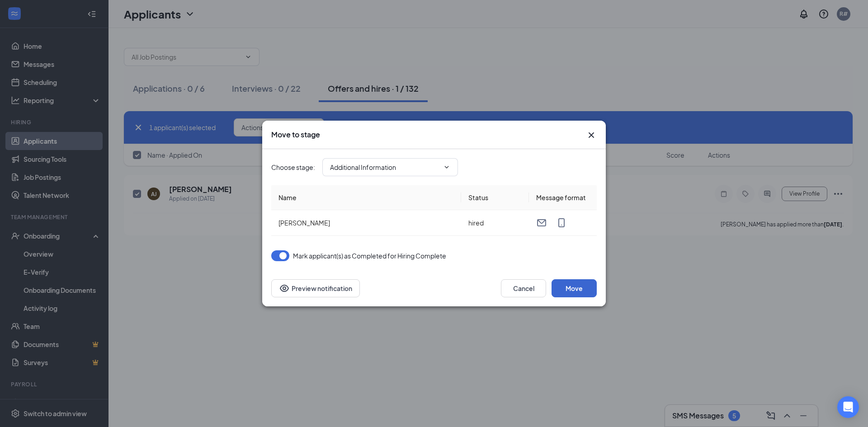 The image size is (868, 427). I want to click on svg: Cross, so click(591, 136).